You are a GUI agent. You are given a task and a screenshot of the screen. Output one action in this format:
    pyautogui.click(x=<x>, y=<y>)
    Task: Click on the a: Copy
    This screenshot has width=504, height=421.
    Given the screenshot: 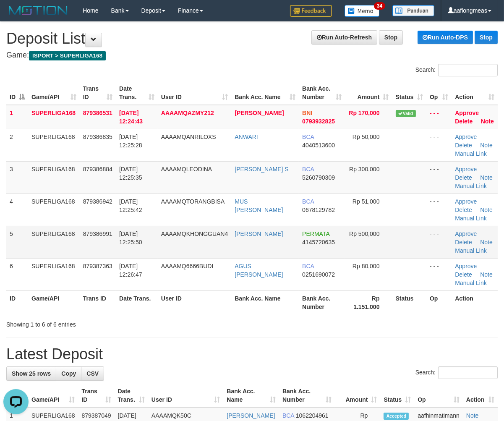 What is the action you would take?
    pyautogui.click(x=68, y=374)
    